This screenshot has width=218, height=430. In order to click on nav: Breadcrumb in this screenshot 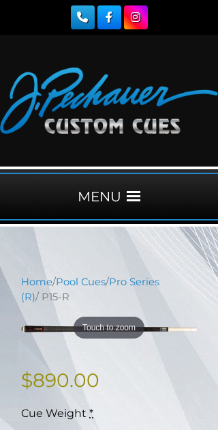, I will do `click(109, 289)`.